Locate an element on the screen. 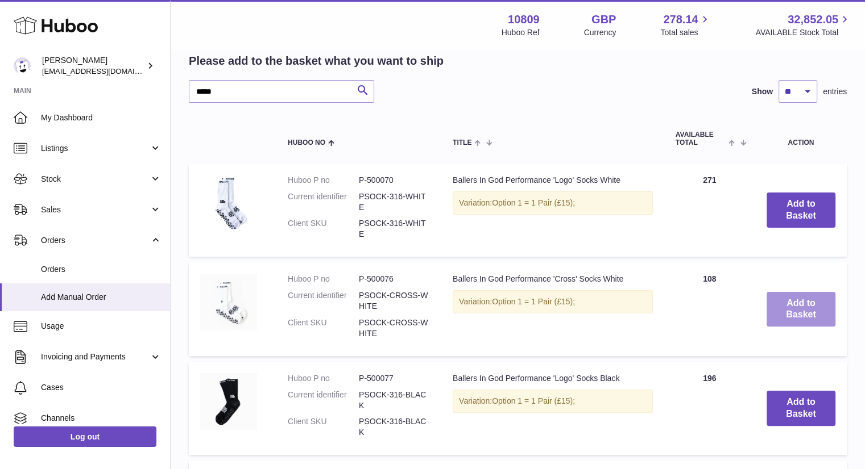  img: Ballers In God Performance 'Logo' Socks White is located at coordinates (228, 203).